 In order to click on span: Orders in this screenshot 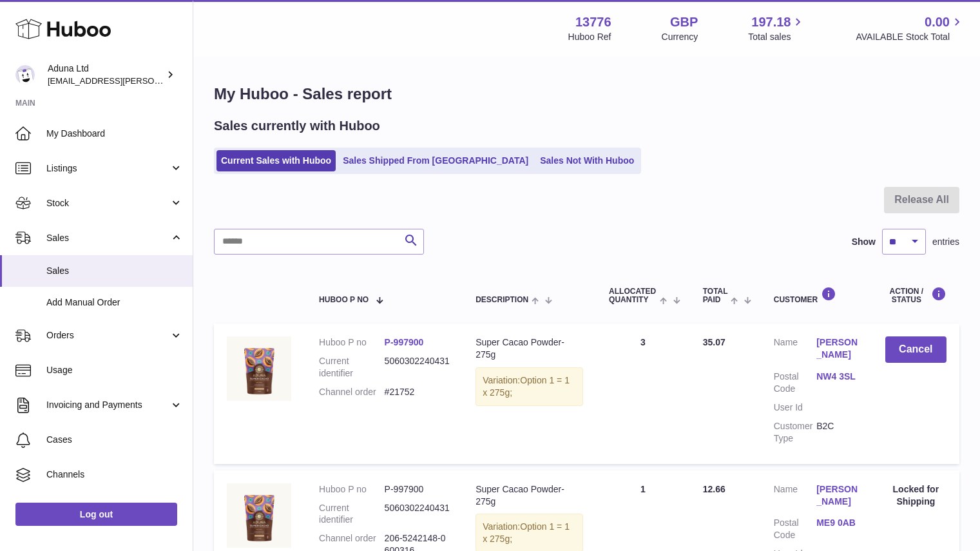, I will do `click(107, 335)`.